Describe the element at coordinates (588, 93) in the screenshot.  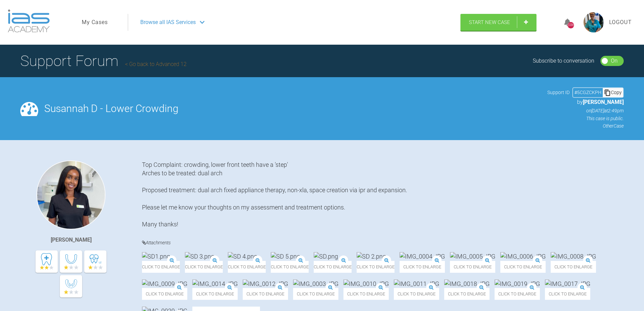
I see `div: # 5CGZCKPH` at that location.